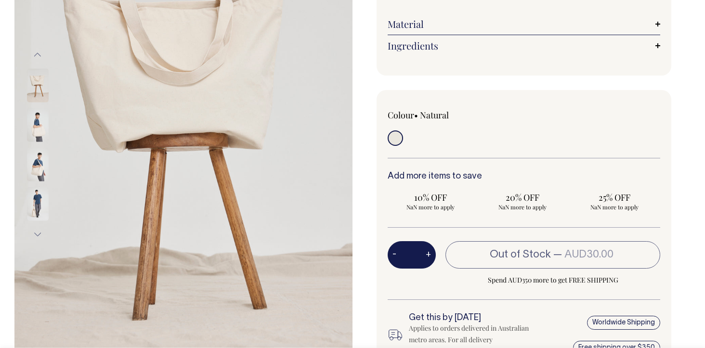 Image resolution: width=705 pixels, height=348 pixels. I want to click on button: Previous, so click(38, 55).